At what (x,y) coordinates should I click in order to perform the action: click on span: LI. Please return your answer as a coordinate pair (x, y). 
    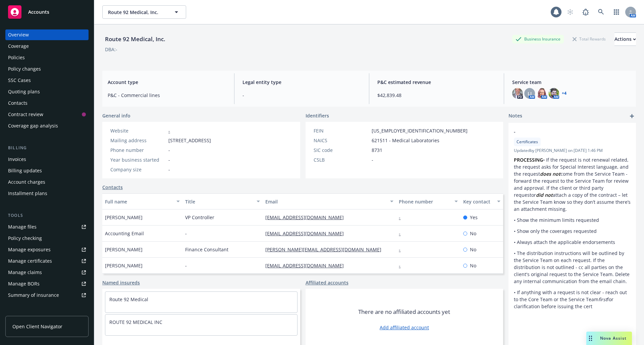
    Looking at the image, I should click on (530, 94).